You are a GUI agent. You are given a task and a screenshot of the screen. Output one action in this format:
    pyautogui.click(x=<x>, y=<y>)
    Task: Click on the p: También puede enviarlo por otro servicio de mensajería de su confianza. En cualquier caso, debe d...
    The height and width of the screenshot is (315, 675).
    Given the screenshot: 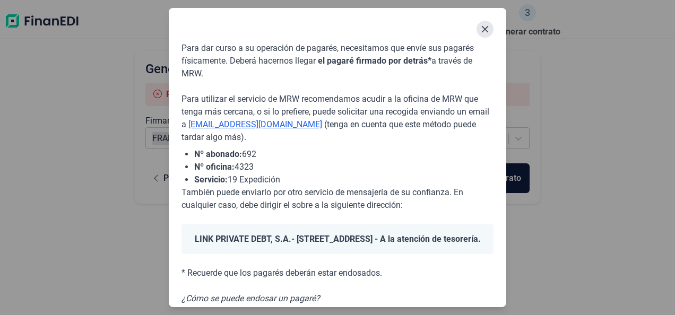 What is the action you would take?
    pyautogui.click(x=337, y=199)
    